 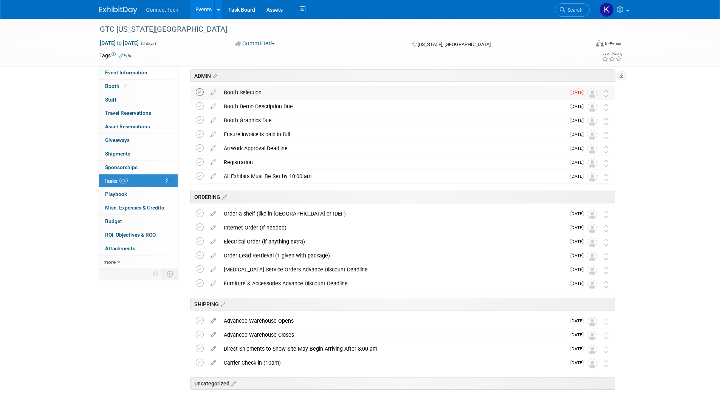 What do you see at coordinates (393, 135) in the screenshot?
I see `div: Ensure invoice is paid in full` at bounding box center [393, 135].